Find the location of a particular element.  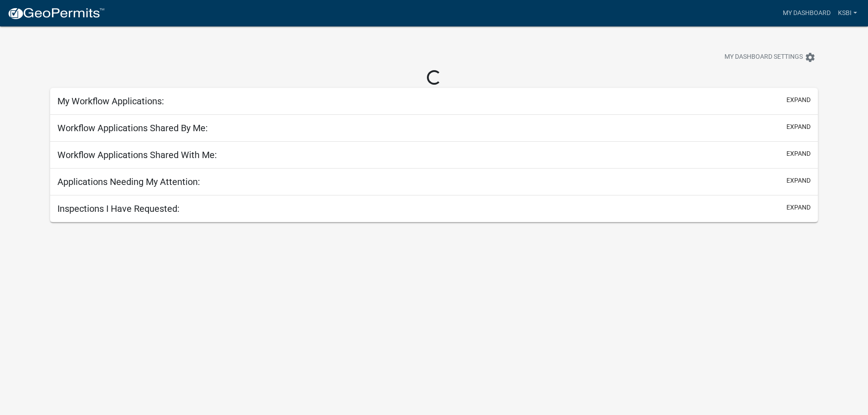

h5: Workflow Applications Shared With Me: is located at coordinates (137, 155).